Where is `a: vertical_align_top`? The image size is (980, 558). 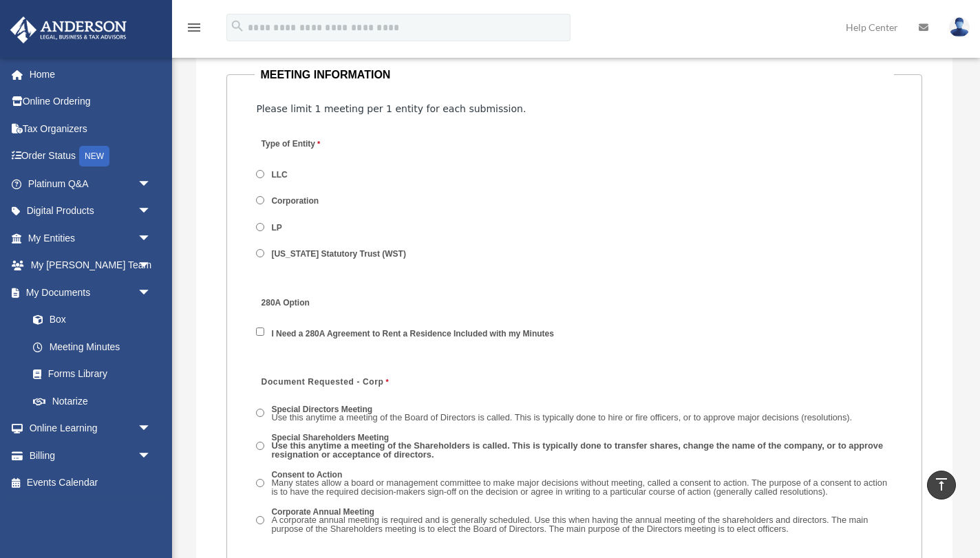
a: vertical_align_top is located at coordinates (941, 485).